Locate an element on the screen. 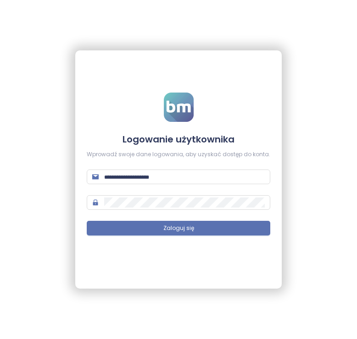 The image size is (357, 339). h4: Logowanie użytkownika is located at coordinates (178, 139).